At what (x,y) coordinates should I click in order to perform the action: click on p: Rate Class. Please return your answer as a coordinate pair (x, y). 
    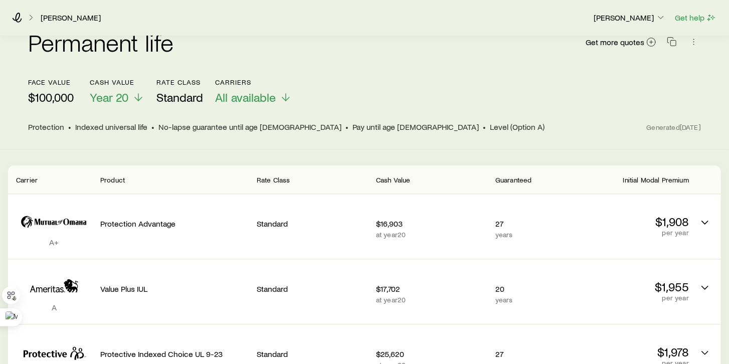
    Looking at the image, I should click on (180, 82).